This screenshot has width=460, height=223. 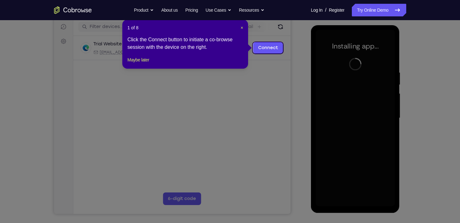 What do you see at coordinates (337, 10) in the screenshot?
I see `a: Register` at bounding box center [337, 10].